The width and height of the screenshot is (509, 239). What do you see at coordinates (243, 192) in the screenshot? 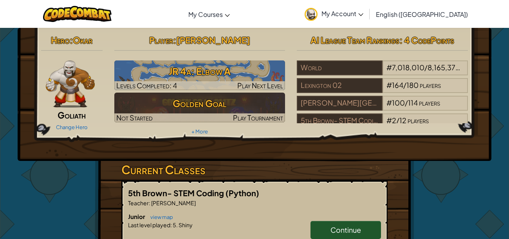
I see `span: (Python)` at bounding box center [243, 192].